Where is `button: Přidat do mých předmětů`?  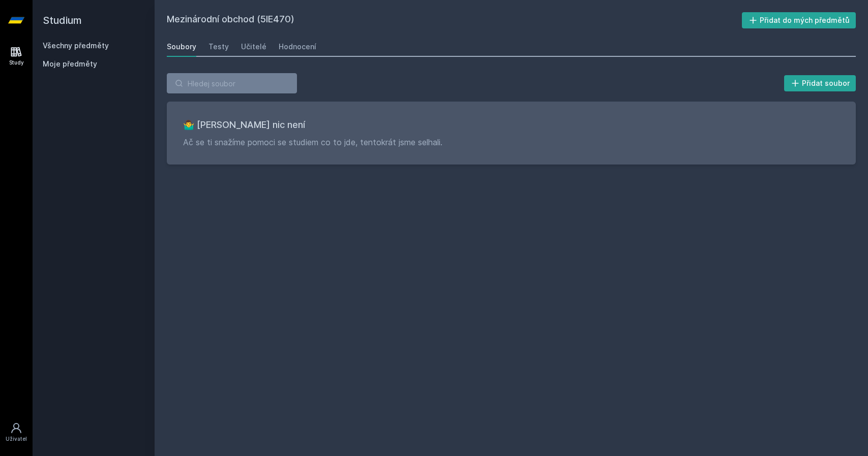 button: Přidat do mých předmětů is located at coordinates (799, 20).